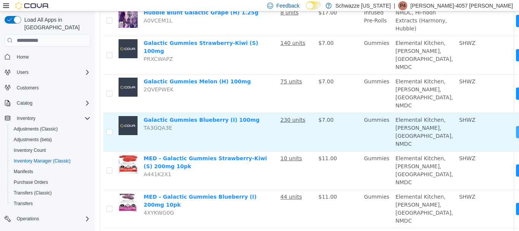 The image size is (519, 231). I want to click on button: Inventory Manager (Classic), so click(51, 161).